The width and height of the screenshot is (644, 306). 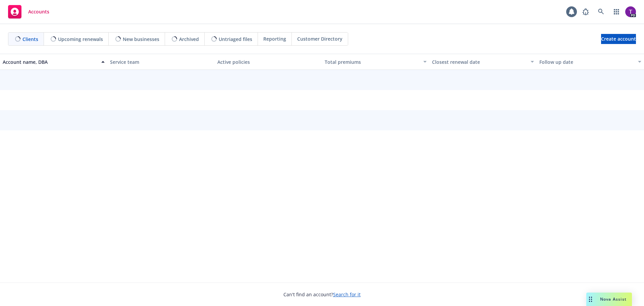 I want to click on span: Create account, so click(x=618, y=39).